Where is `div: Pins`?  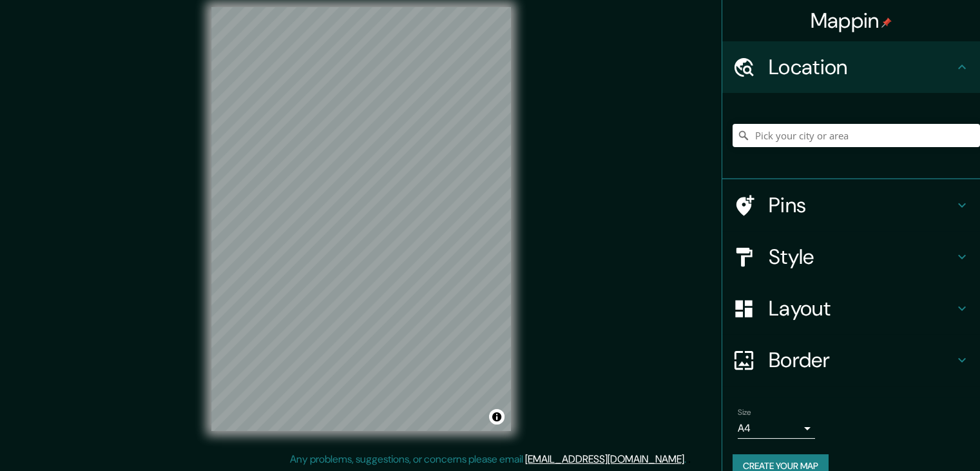 div: Pins is located at coordinates (851, 205).